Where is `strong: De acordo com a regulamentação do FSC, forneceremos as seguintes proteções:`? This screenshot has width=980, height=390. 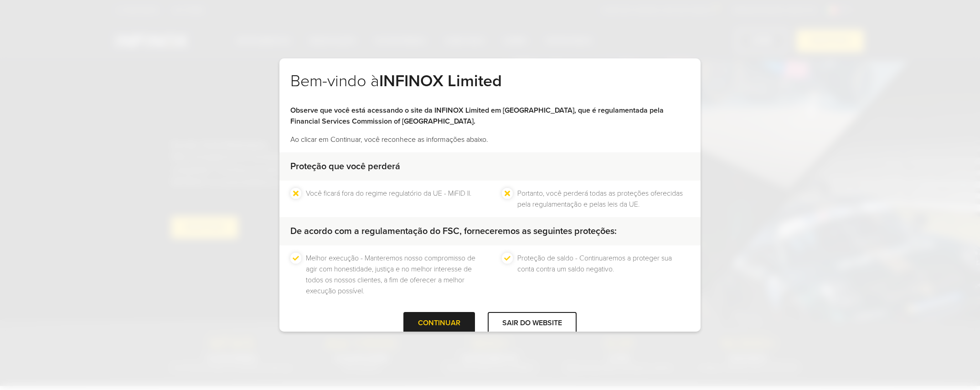 strong: De acordo com a regulamentação do FSC, forneceremos as seguintes proteções: is located at coordinates (453, 231).